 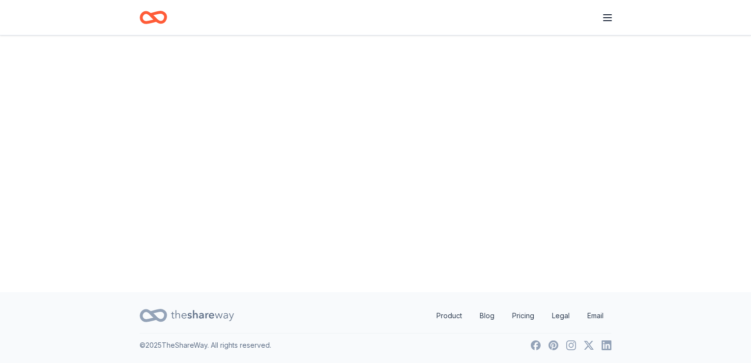 What do you see at coordinates (523, 315) in the screenshot?
I see `a: Pricing` at bounding box center [523, 315].